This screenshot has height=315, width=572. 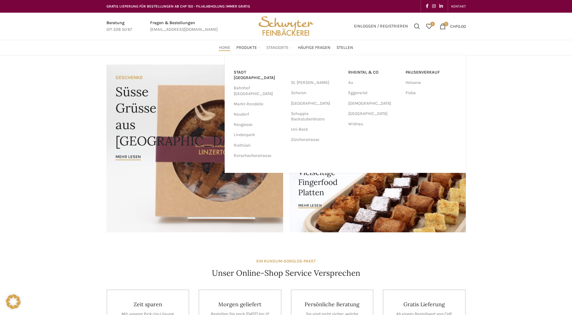 What do you see at coordinates (417, 26) in the screenshot?
I see `div: Suchen` at bounding box center [417, 26].